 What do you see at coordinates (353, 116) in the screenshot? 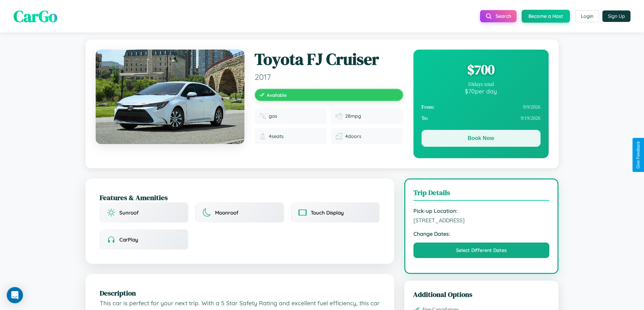
I see `span: 28 mpg` at bounding box center [353, 116].